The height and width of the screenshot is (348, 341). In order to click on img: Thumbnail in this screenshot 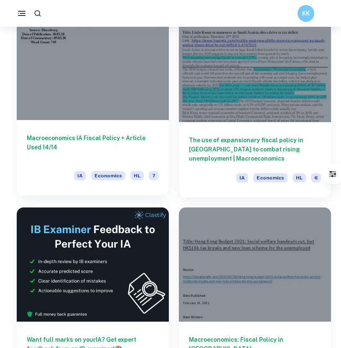, I will do `click(93, 264)`.